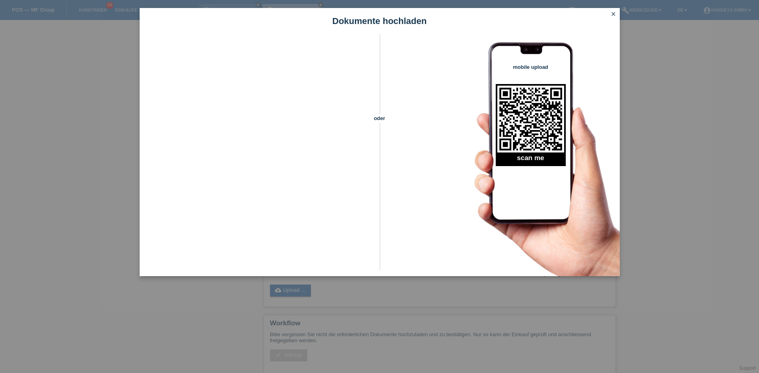  I want to click on h2: scan me, so click(530, 160).